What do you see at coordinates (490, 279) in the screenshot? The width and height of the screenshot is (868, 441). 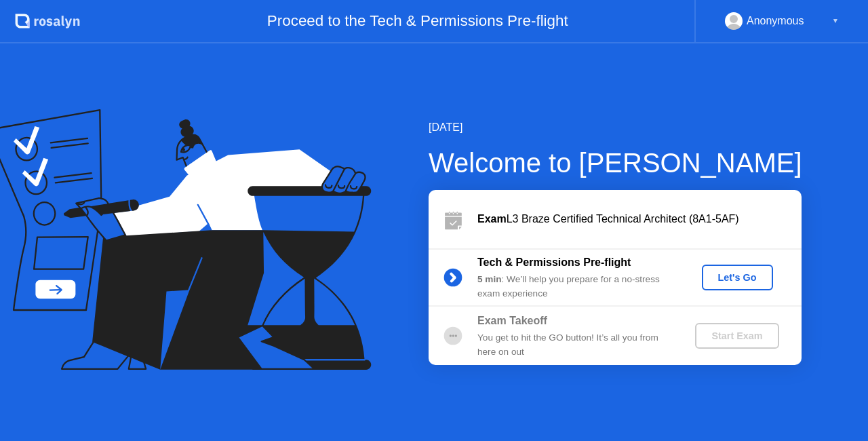 I see `b: 5 min` at bounding box center [490, 279].